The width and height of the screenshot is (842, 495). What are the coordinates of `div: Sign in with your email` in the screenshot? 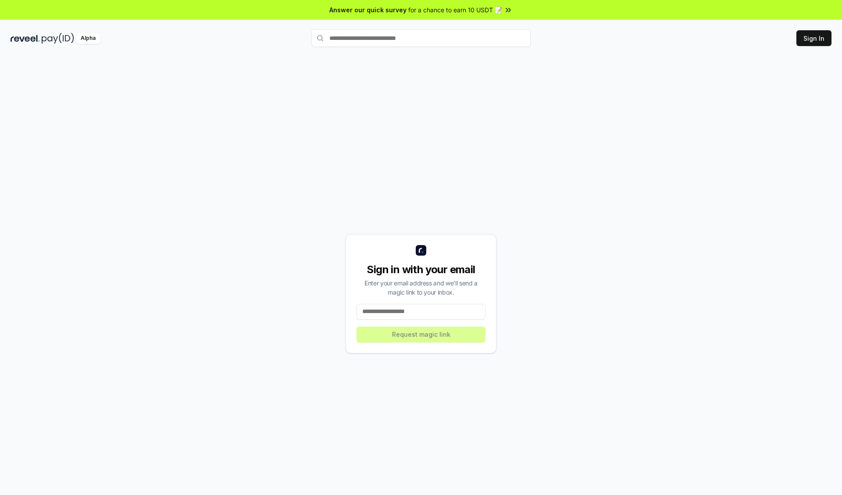 It's located at (421, 270).